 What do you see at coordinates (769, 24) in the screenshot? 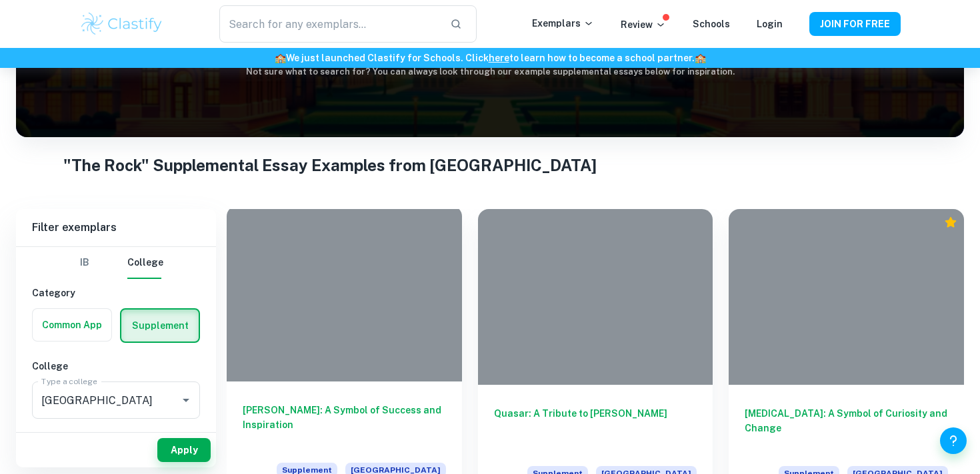
I see `a: Login` at bounding box center [769, 24].